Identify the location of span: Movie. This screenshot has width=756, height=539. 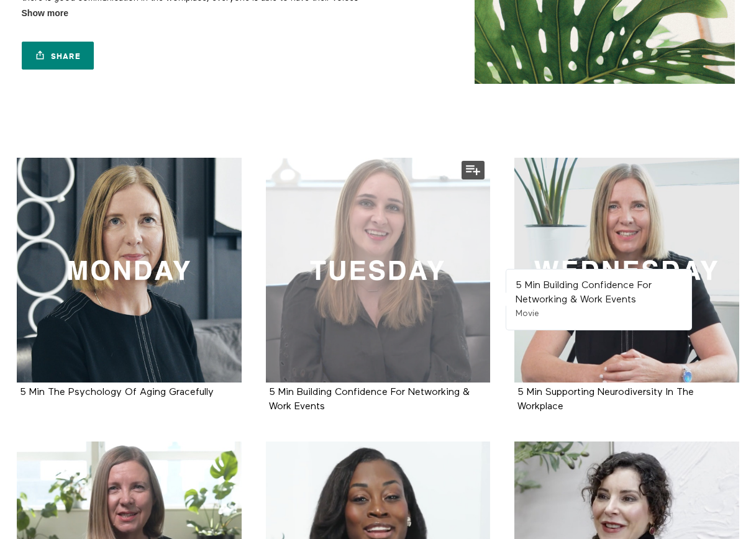
(528, 313).